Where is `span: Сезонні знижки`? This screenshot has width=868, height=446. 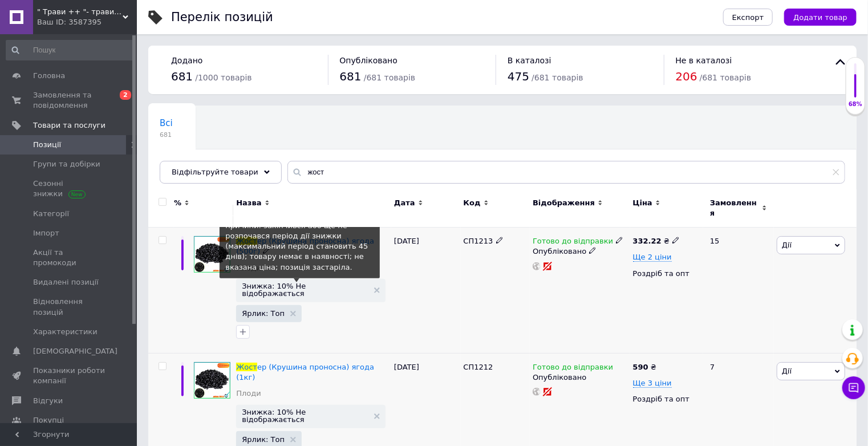 span: Сезонні знижки is located at coordinates (69, 189).